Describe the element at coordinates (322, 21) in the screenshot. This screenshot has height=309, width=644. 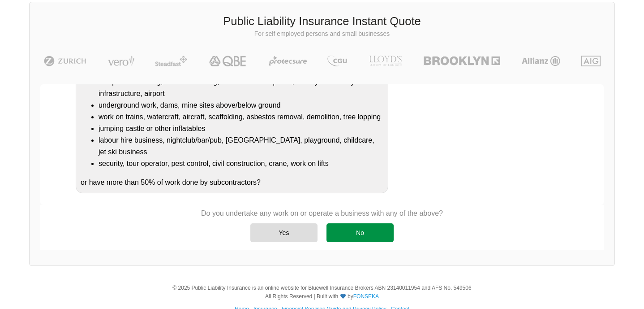
I see `h3: Public Liability Insurance Instant Quote` at that location.